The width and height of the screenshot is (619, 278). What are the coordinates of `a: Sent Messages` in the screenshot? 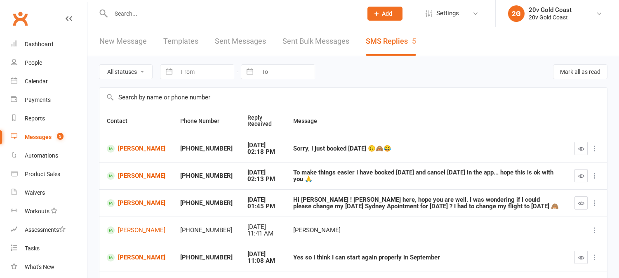 It's located at (240, 41).